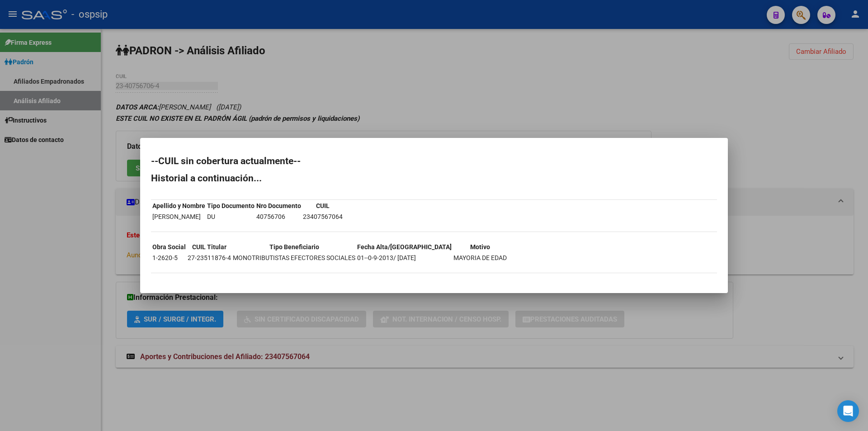 This screenshot has height=431, width=868. Describe the element at coordinates (169, 247) in the screenshot. I see `th: Obra Social` at that location.